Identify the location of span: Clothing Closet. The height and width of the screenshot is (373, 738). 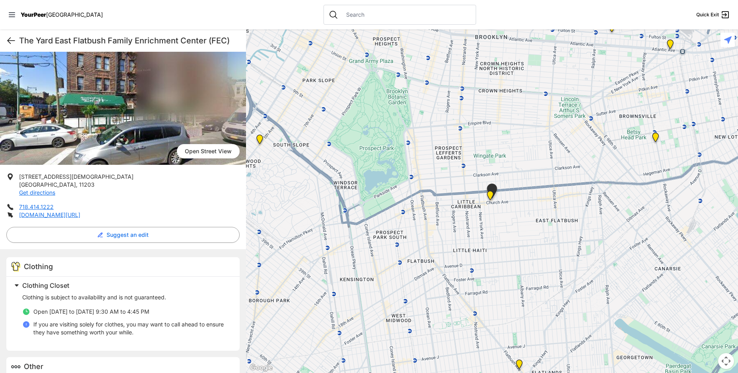
(46, 285).